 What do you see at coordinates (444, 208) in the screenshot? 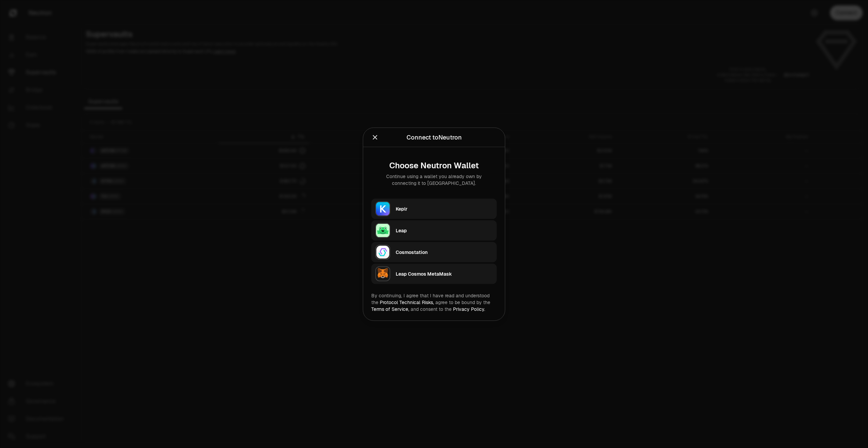
I see `div: Keplr` at bounding box center [444, 208].